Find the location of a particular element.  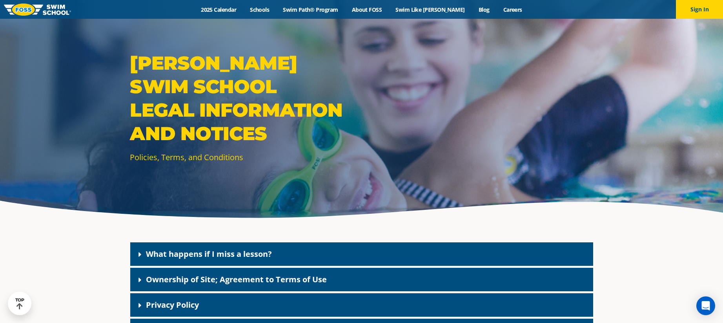

a: What happens if I miss a lesson? is located at coordinates (209, 254).